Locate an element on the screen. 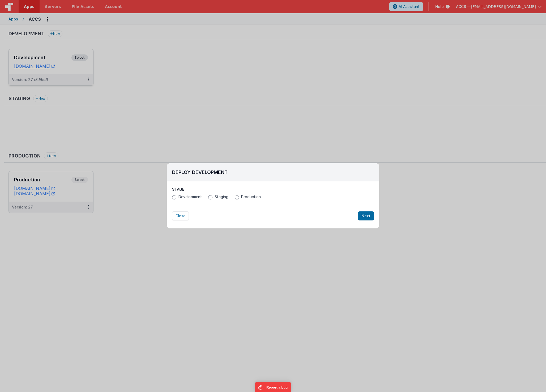  span: Stage is located at coordinates (178, 189).